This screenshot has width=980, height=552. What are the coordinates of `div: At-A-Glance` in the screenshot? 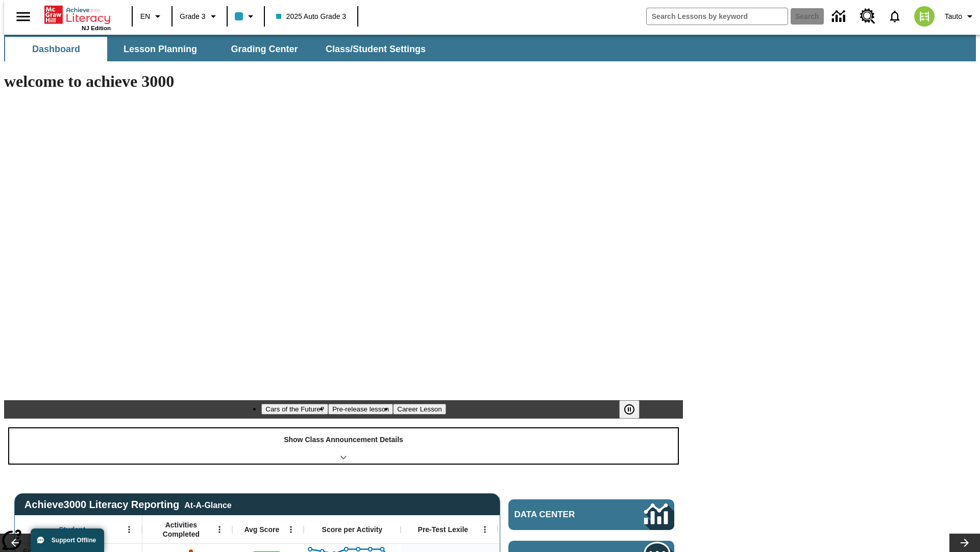 It's located at (208, 504).